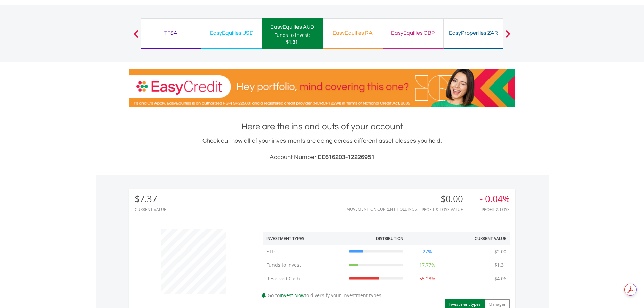  Describe the element at coordinates (447, 199) in the screenshot. I see `div: $0.00` at that location.